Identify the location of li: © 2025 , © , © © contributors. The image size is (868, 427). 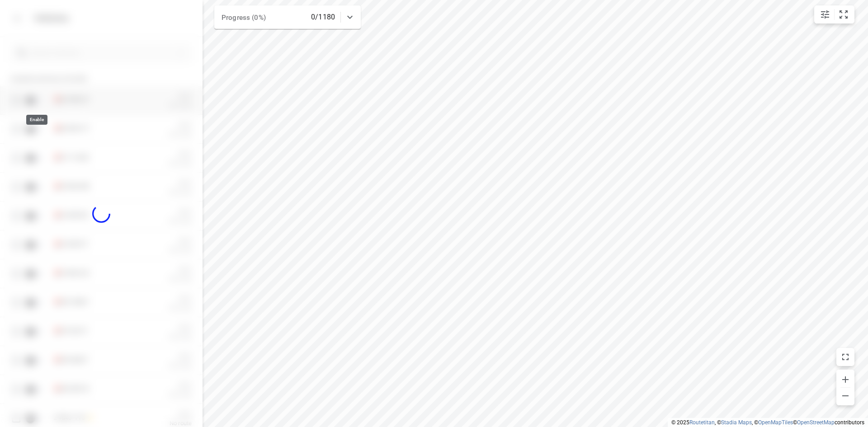
(768, 423).